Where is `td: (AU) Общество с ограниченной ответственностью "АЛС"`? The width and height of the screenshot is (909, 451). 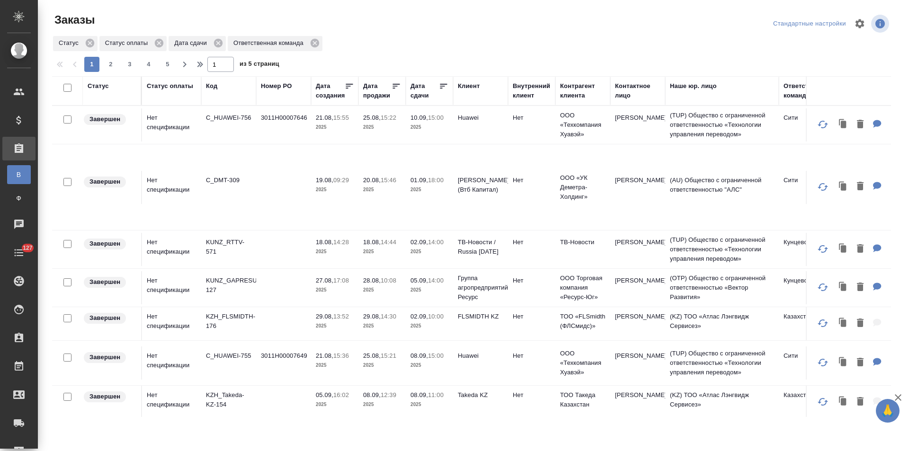 td: (AU) Общество с ограниченной ответственностью "АЛС" is located at coordinates (722, 188).